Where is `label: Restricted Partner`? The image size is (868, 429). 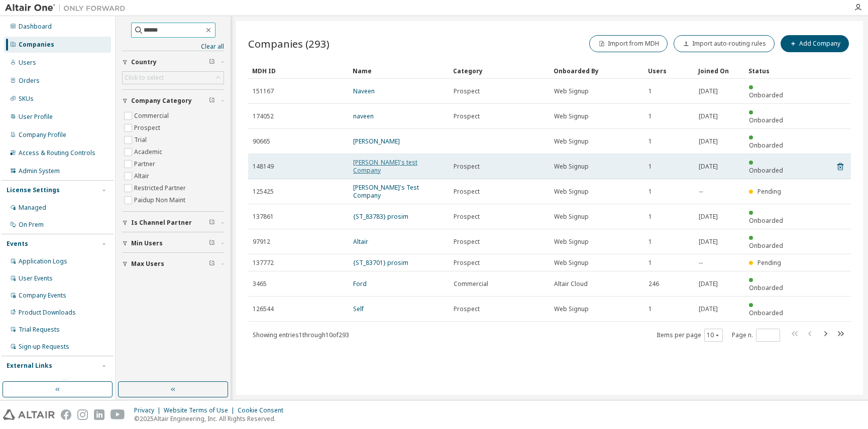
label: Restricted Partner is located at coordinates (161, 188).